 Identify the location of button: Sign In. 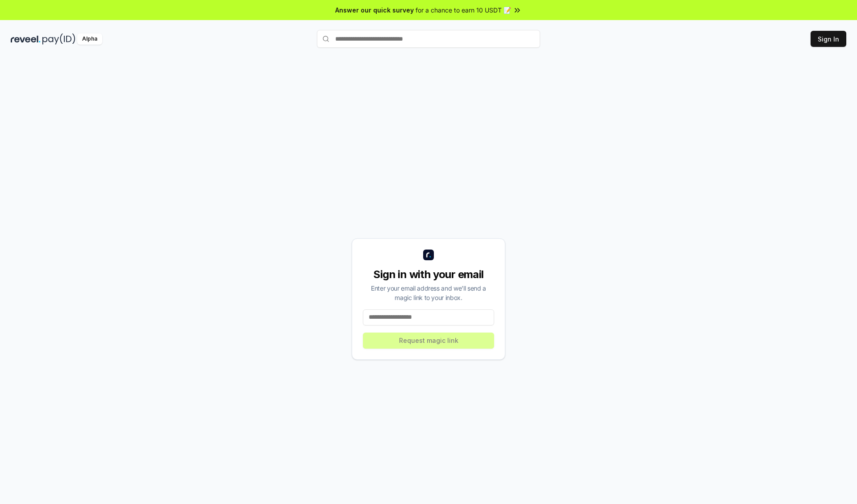
(828, 39).